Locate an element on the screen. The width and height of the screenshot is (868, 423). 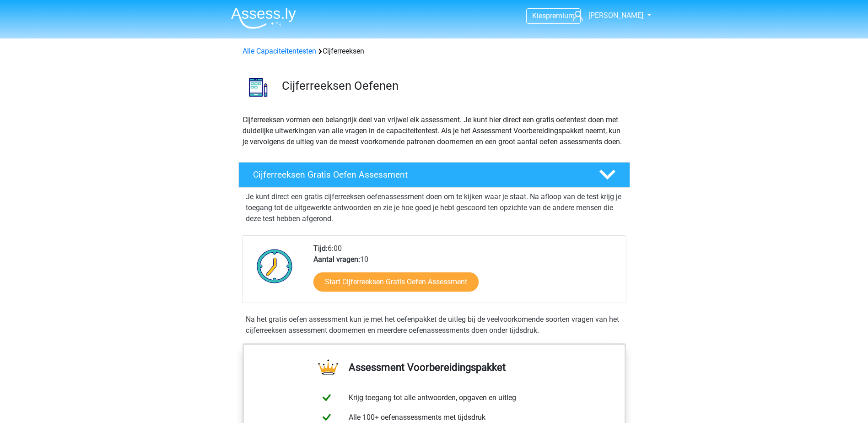
a: Alle Capaciteitentesten is located at coordinates (279, 51).